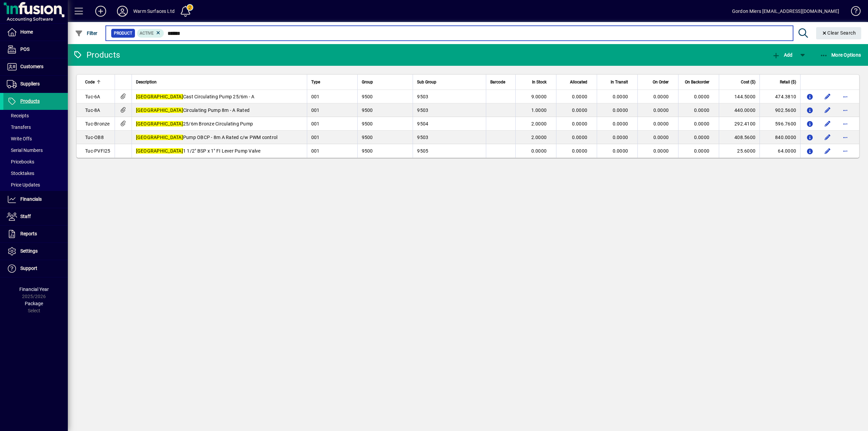  What do you see at coordinates (93, 110) in the screenshot?
I see `span: Tuc-8A` at bounding box center [93, 110].